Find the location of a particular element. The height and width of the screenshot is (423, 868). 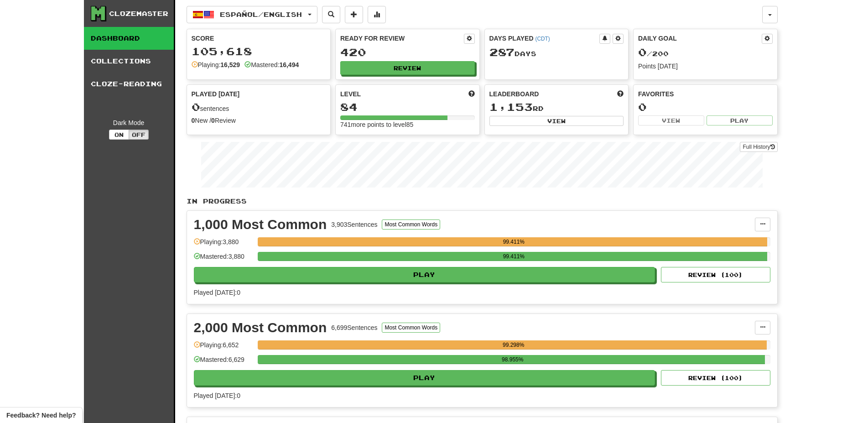

div: Mastered: 6,629 is located at coordinates (224, 362).